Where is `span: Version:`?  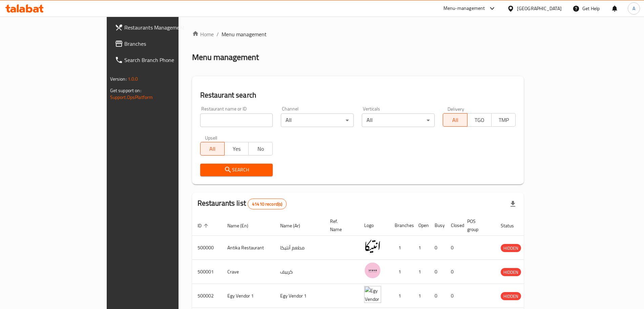 span: Version: is located at coordinates (118, 79).